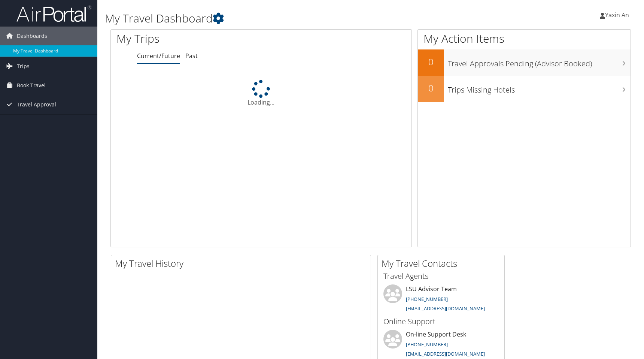  Describe the element at coordinates (441, 300) in the screenshot. I see `li: LSU Advisor Team` at that location.